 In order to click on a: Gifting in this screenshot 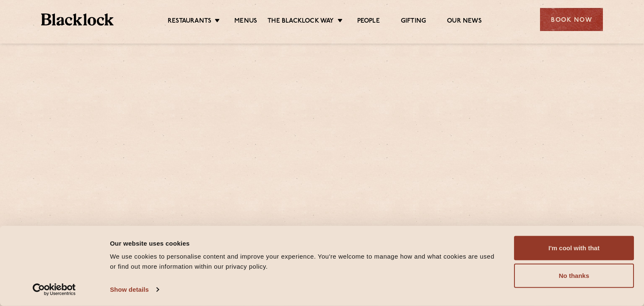, I will do `click(414, 22)`.